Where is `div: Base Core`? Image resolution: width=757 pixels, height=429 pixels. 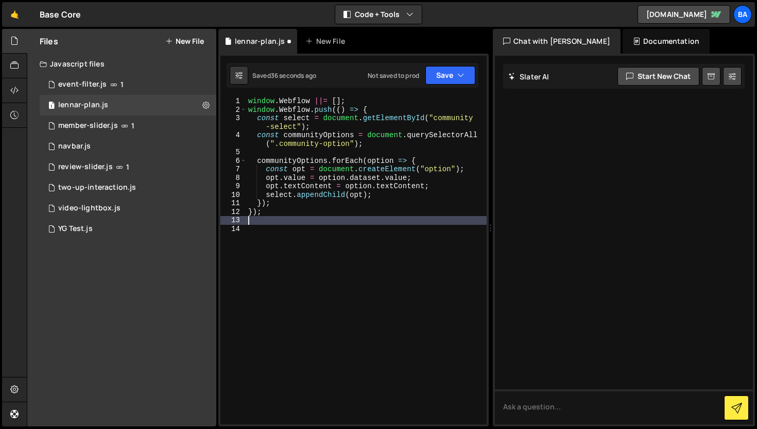 div: Base Core is located at coordinates (60, 14).